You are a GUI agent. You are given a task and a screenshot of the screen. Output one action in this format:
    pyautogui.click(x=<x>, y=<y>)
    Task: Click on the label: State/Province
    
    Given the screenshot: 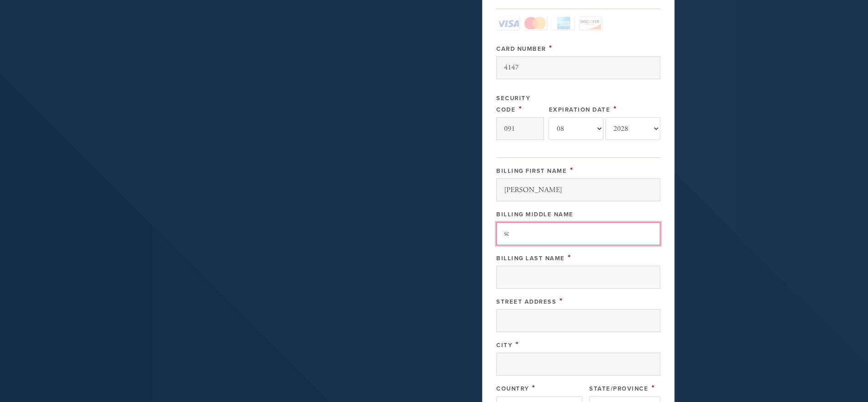 What is the action you would take?
    pyautogui.click(x=618, y=389)
    